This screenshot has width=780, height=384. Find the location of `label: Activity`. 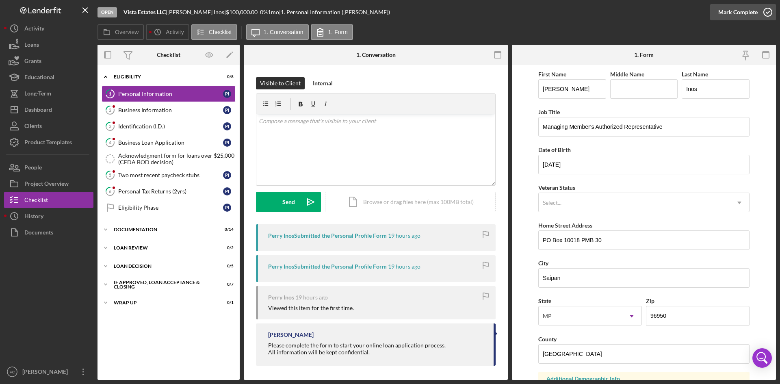

label: Activity is located at coordinates (175, 32).